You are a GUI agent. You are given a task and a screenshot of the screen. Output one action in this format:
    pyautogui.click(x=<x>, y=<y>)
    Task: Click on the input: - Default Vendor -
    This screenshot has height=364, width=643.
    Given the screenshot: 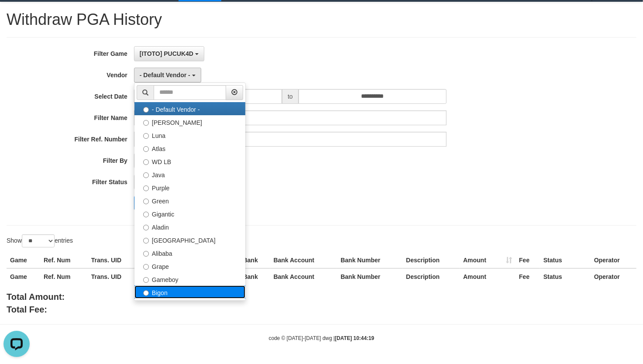 What is the action you would take?
    pyautogui.click(x=146, y=110)
    